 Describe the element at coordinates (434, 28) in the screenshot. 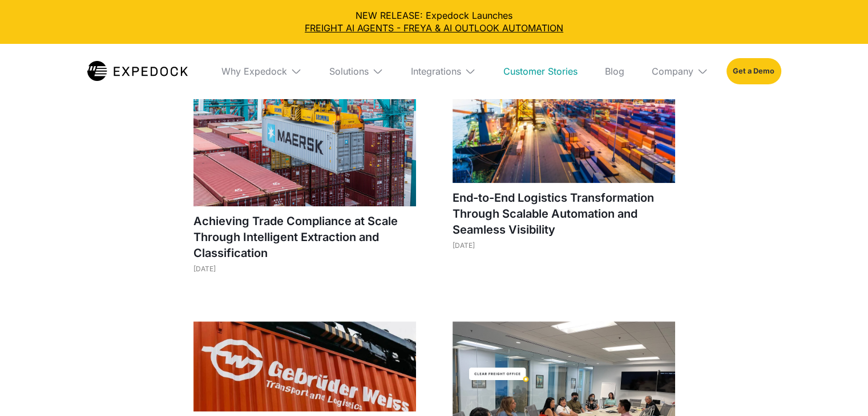

I see `a: FREIGHT AI AGENTS - FREYA & AI OUTLOOK AUTOMATION` at that location.